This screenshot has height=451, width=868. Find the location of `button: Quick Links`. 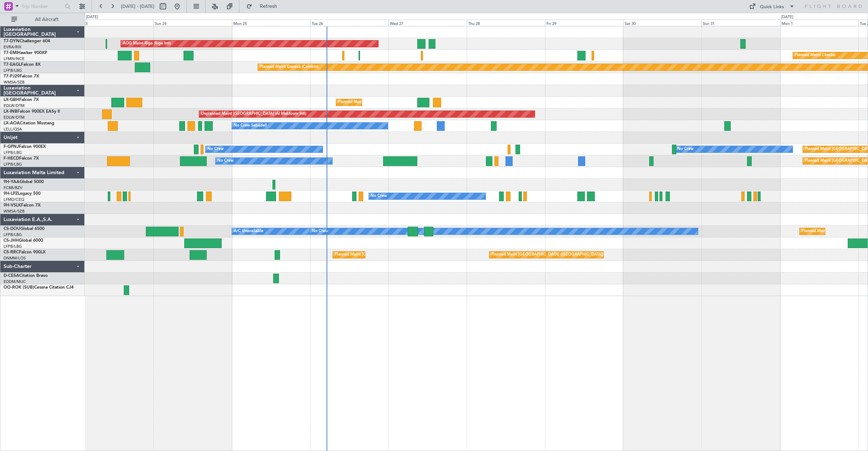

button: Quick Links is located at coordinates (772, 7).